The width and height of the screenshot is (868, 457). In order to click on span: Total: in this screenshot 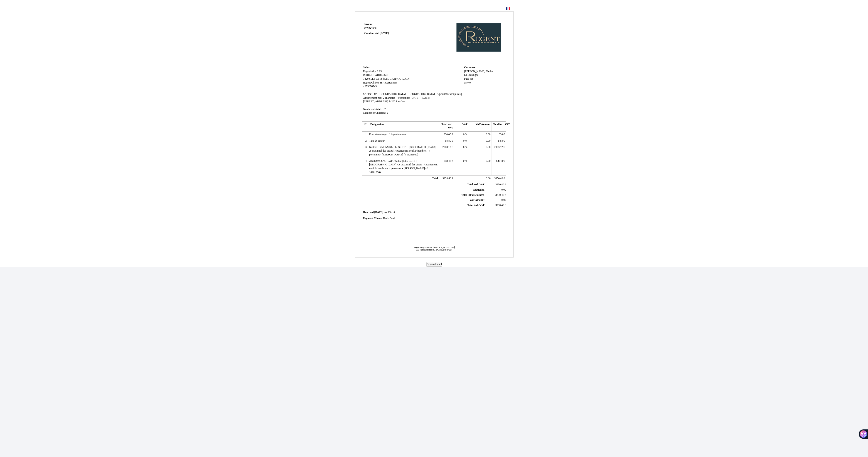, I will do `click(435, 178)`.